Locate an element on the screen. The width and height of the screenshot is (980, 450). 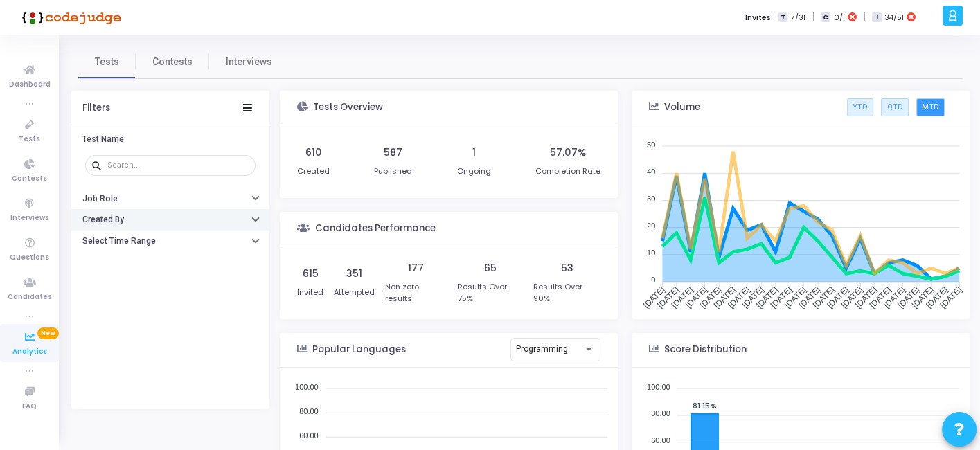
h3: Score Distribution is located at coordinates (705, 349).